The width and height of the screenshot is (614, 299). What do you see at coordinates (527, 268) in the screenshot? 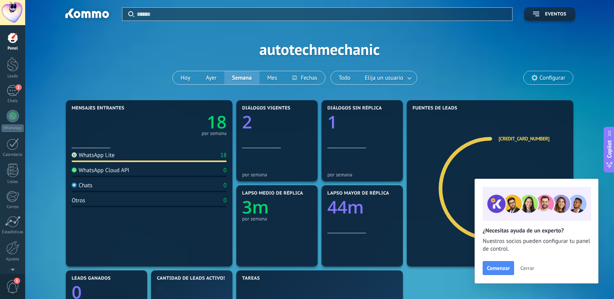
I see `button: Cerrar` at bounding box center [527, 268].